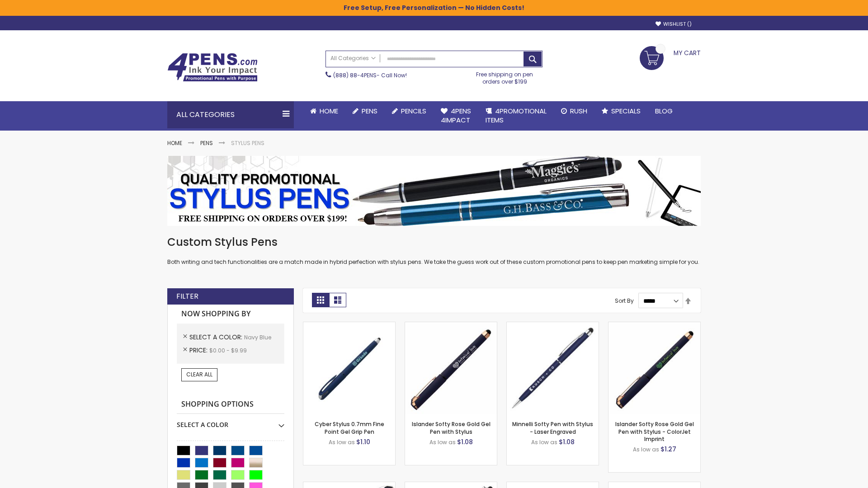 The width and height of the screenshot is (868, 488). I want to click on span: Blog, so click(663, 111).